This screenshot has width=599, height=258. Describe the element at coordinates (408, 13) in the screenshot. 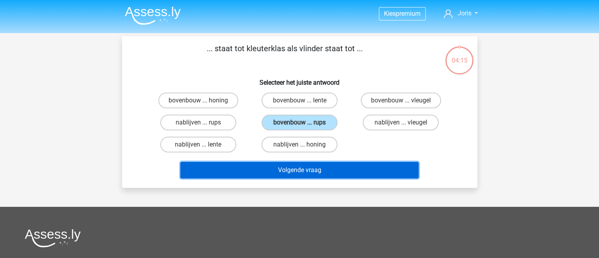

I see `span: premium` at that location.